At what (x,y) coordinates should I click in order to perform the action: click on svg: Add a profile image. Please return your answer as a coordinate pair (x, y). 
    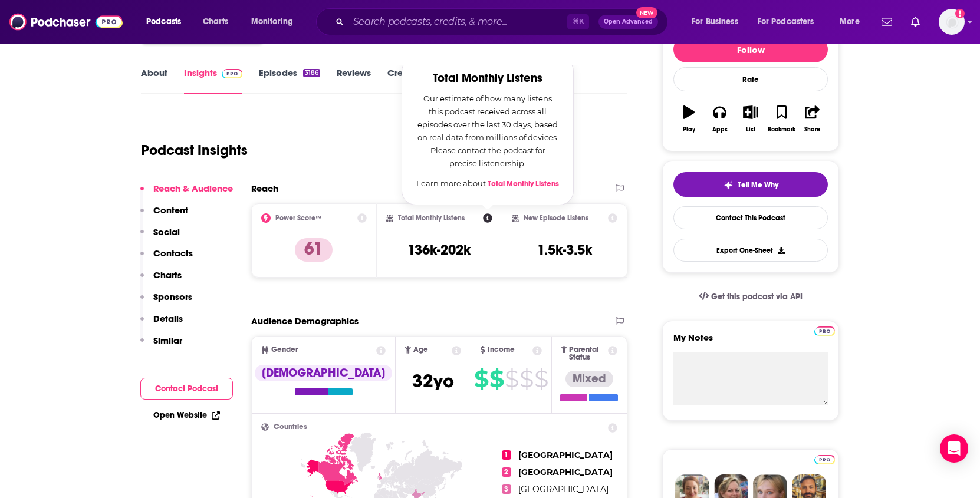
    Looking at the image, I should click on (960, 14).